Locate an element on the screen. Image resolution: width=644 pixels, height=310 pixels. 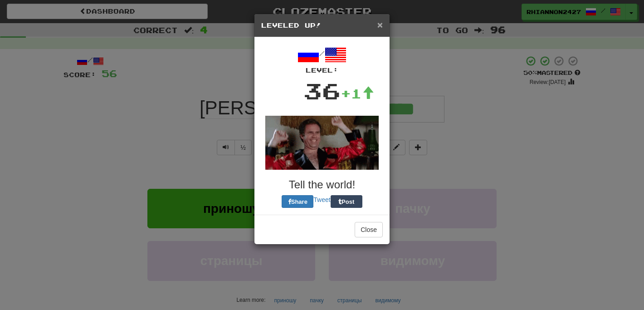
div: Level: is located at coordinates (322, 71).